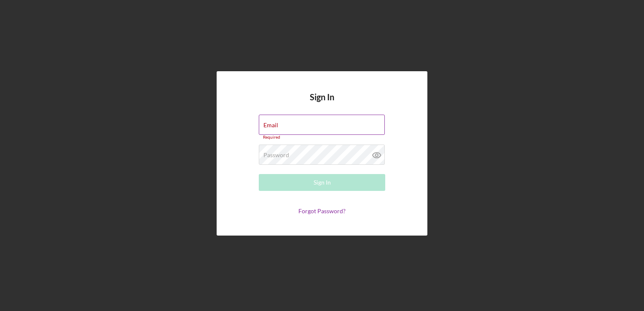  Describe the element at coordinates (276, 155) in the screenshot. I see `label: Password` at that location.